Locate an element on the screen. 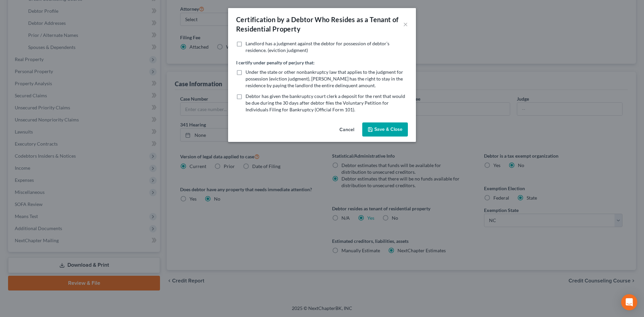  span: Under the state or other nonbankruptcy law that applies to the judgment for possession (eviction ... is located at coordinates (325, 79).